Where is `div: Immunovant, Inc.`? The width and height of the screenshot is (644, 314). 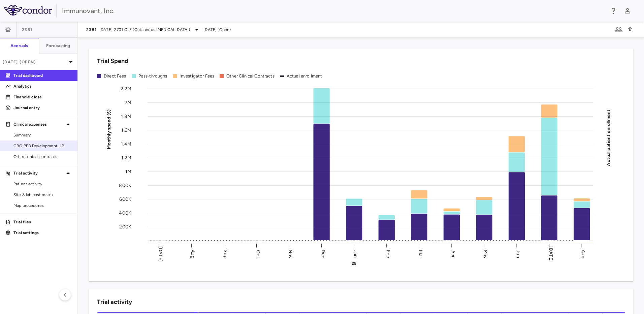 div: Immunovant, Inc. is located at coordinates (333, 11).